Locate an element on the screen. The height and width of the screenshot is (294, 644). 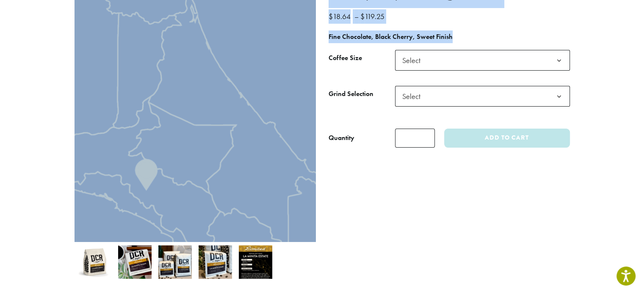
label: Grind Selection is located at coordinates (362, 94).